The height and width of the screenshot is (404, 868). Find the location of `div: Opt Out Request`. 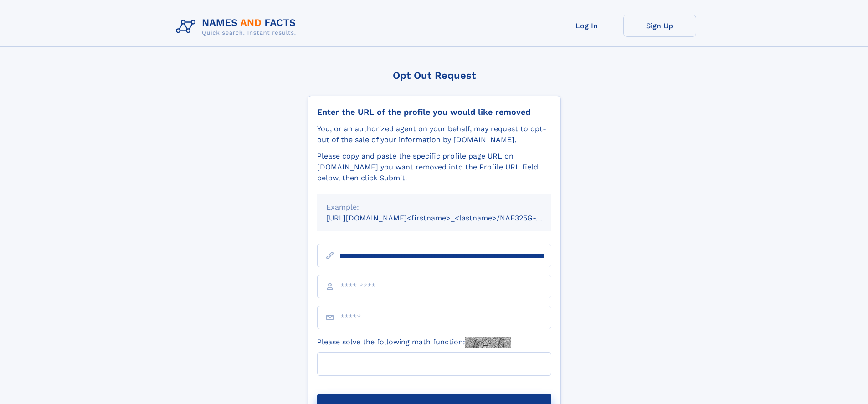

div: Opt Out Request is located at coordinates (434, 75).